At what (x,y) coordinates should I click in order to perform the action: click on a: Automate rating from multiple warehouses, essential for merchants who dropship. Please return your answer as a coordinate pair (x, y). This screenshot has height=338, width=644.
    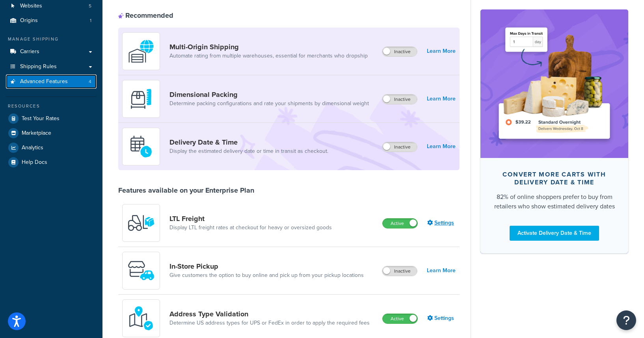
    Looking at the image, I should click on (268, 56).